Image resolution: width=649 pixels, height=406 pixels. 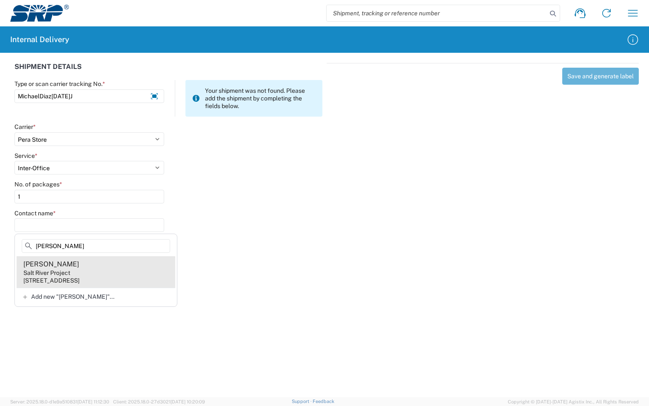 What do you see at coordinates (159, 402) in the screenshot?
I see `span: Client: 2025.18.0-27d3021` at bounding box center [159, 402].